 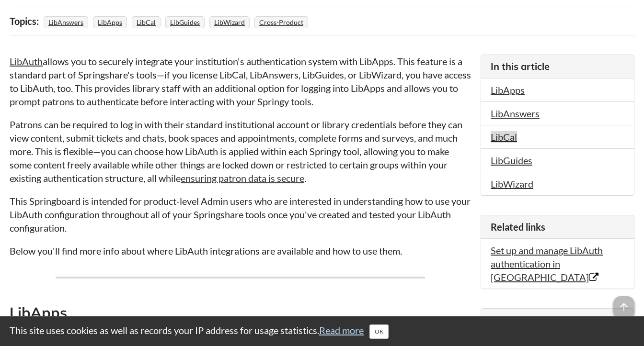 I want to click on a: Cross-Product, so click(x=281, y=22).